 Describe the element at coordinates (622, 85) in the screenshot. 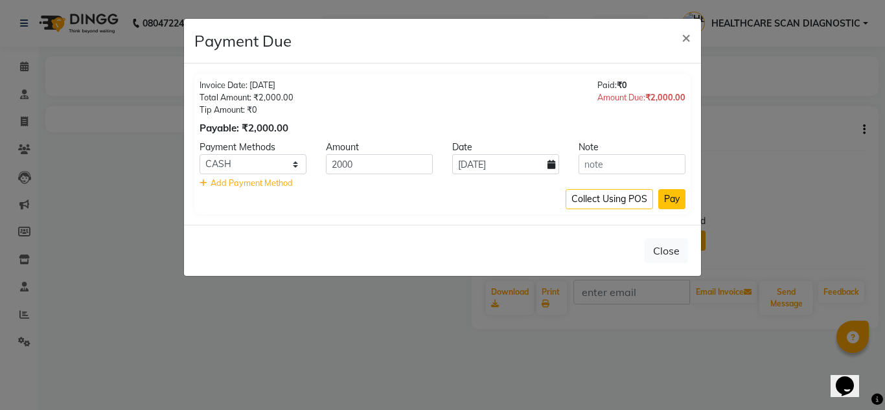

I see `span: ₹0` at that location.